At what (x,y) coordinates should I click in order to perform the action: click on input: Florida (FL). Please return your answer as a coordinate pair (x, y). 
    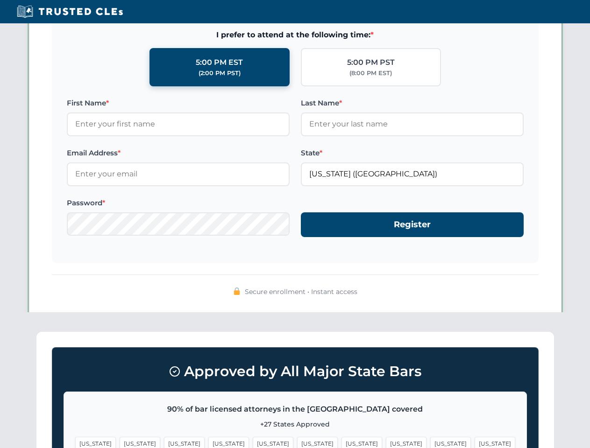
    Looking at the image, I should click on (412, 174).